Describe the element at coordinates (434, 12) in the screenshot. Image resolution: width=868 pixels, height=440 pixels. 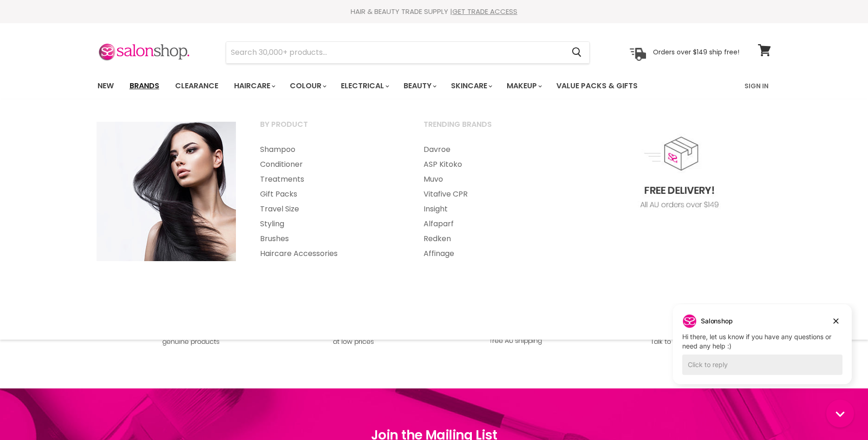
I see `div: HAIR & BEAUTY TRADE SUPPLY |` at that location.